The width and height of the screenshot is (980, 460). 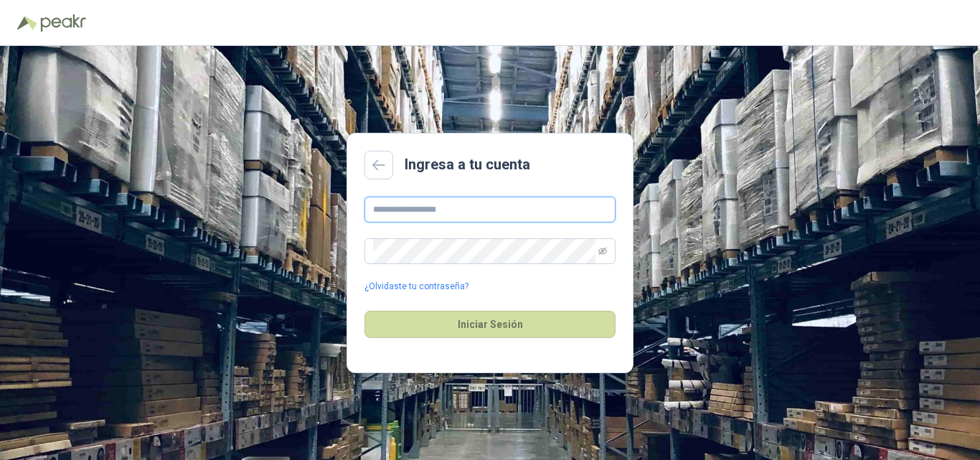 I want to click on img: Logo, so click(x=27, y=23).